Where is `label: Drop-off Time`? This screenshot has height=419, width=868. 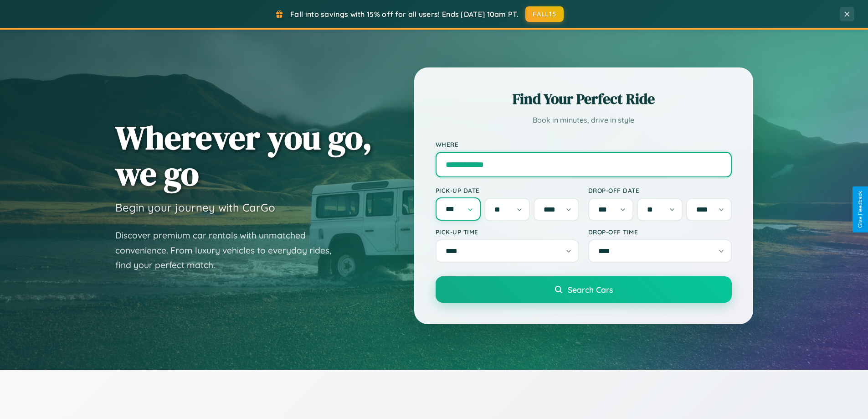
label: Drop-off Time is located at coordinates (660, 232).